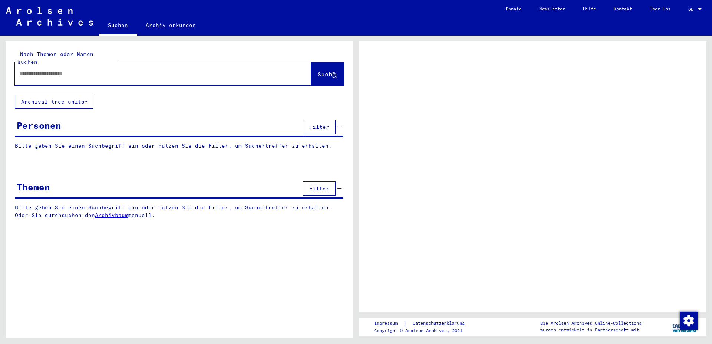 The width and height of the screenshot is (712, 344). What do you see at coordinates (591, 323) in the screenshot?
I see `p: Die Arolsen Archives Online-Collections` at bounding box center [591, 323].